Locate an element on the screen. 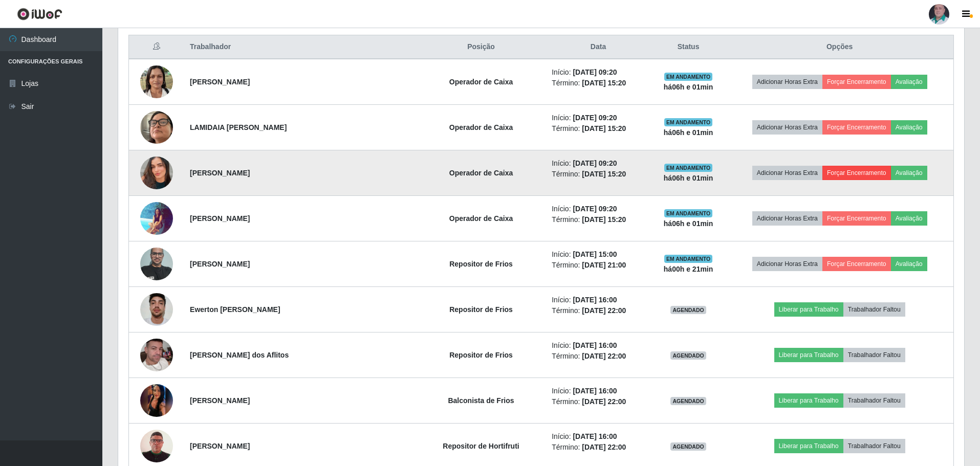 The image size is (980, 466). img: 1741968469890.jpeg is located at coordinates (156, 309).